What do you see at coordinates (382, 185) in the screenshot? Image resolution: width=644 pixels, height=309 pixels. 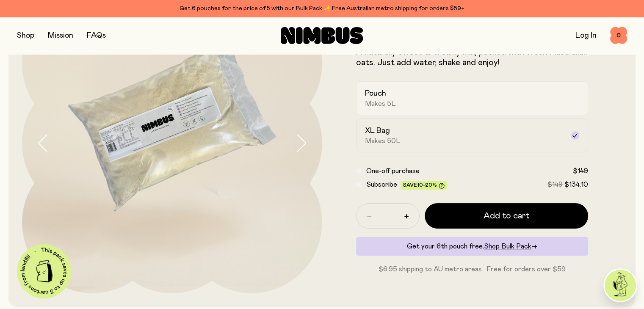 I see `span: Subscribe` at bounding box center [382, 185].